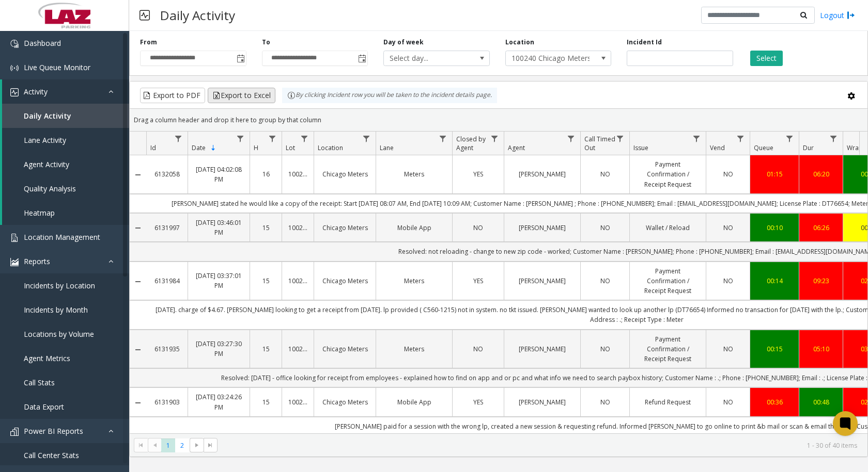  Describe the element at coordinates (197, 15) in the screenshot. I see `h3: Daily Activity` at that location.